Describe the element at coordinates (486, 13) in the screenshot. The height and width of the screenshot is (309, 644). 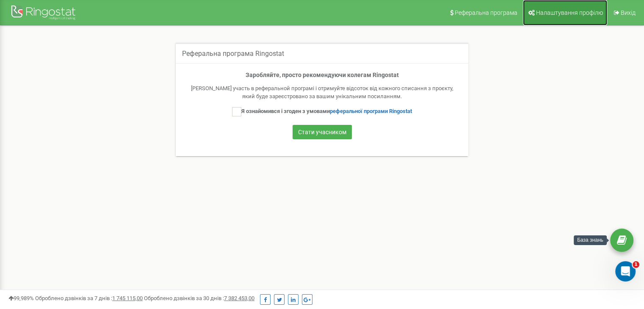
I see `span: Реферальна програма` at that location.